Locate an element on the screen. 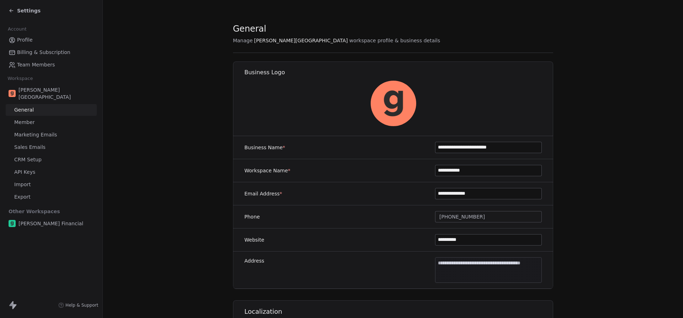  a: Team Members is located at coordinates (51, 65).